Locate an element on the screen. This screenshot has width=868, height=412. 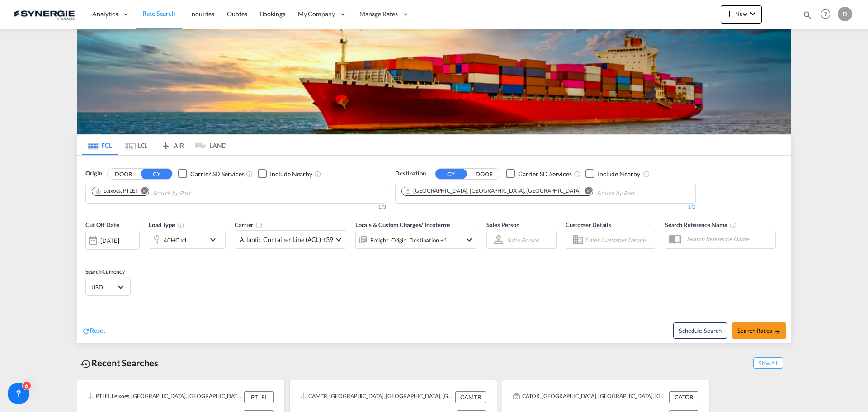
span: Carrier is located at coordinates (249, 225).